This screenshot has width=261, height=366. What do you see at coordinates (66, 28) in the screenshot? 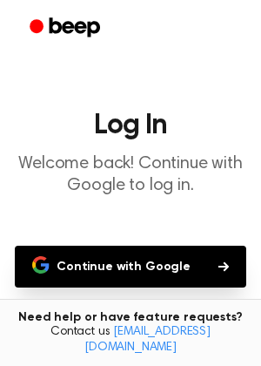
I see `a: Beep` at bounding box center [66, 28].